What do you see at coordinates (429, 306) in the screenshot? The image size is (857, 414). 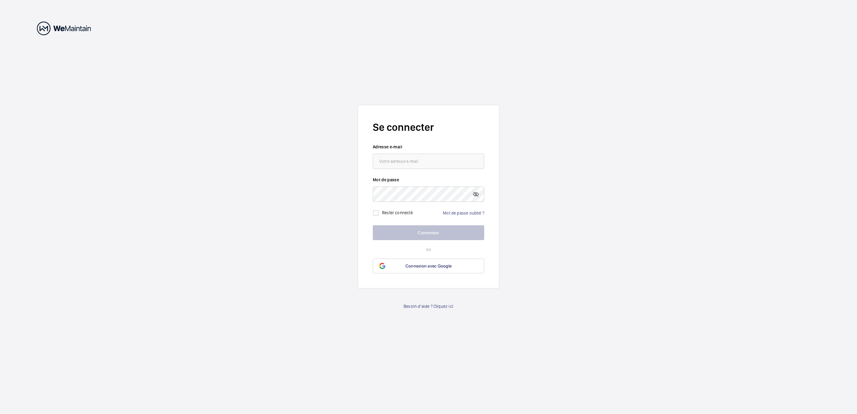 I see `a: Besoin d'aide ? Cliquez ici` at bounding box center [429, 306].